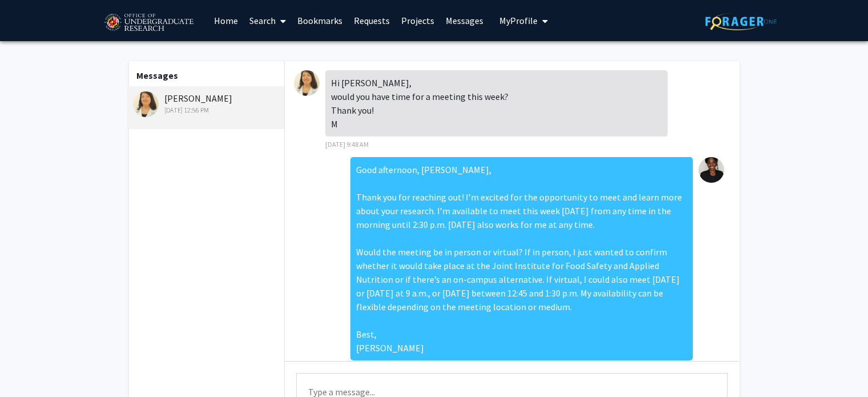 Image resolution: width=868 pixels, height=397 pixels. Describe the element at coordinates (741, 21) in the screenshot. I see `img: ForagerOne Logo` at that location.